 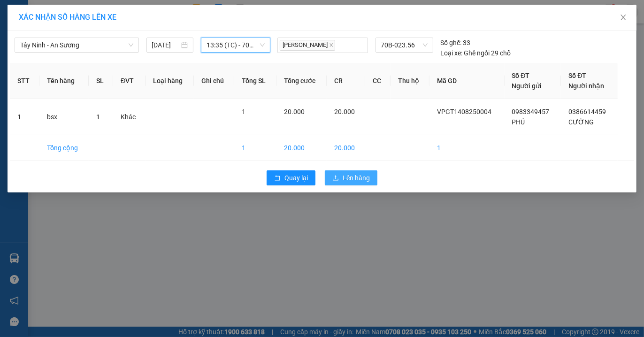 What do you see at coordinates (587, 86) in the screenshot?
I see `span: Người nhận` at bounding box center [587, 86].